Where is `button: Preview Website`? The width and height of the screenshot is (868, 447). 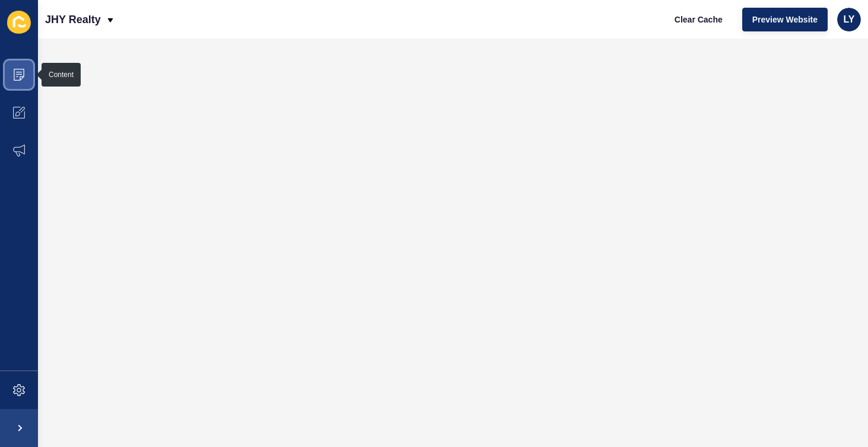 button: Preview Website is located at coordinates (785, 19).